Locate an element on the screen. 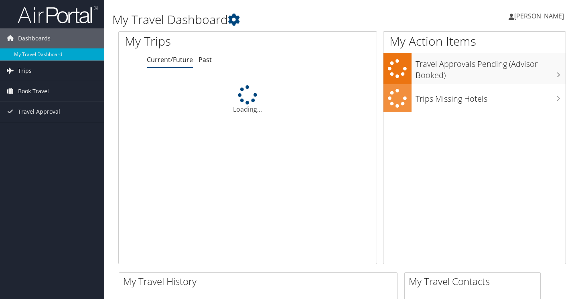 Image resolution: width=580 pixels, height=299 pixels. img: airportal-logo.png is located at coordinates (58, 14).